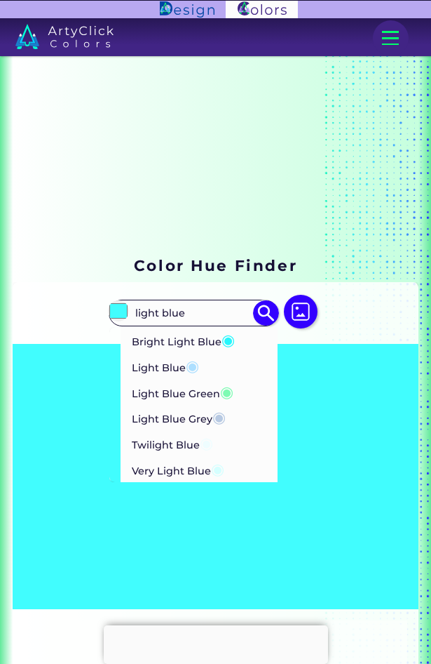 This screenshot has height=664, width=431. What do you see at coordinates (178, 469) in the screenshot?
I see `p: Very Light Blue` at bounding box center [178, 469].